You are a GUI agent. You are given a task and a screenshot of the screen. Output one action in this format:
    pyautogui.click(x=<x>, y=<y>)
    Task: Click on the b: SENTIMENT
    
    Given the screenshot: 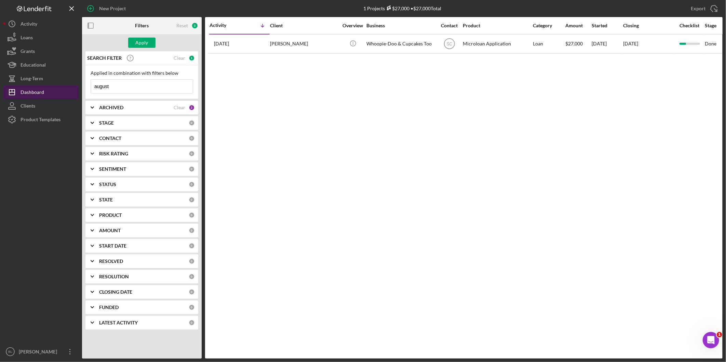 What is the action you would take?
    pyautogui.click(x=112, y=169)
    